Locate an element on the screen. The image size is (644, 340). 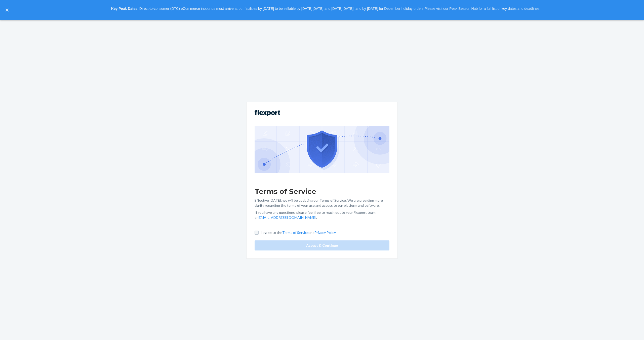
img: GDPR Compliance is located at coordinates (322, 149).